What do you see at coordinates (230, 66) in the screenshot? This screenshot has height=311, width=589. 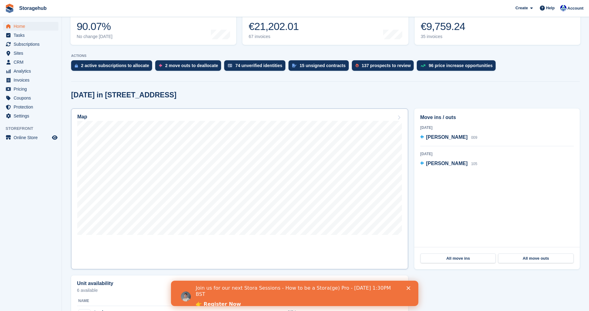 I see `img: verify_identity-adf6edd0f0f0b5bbfe63781bf79b02c33cf7c696d77639b501bdc392416b5a36.svg` at bounding box center [230, 66].